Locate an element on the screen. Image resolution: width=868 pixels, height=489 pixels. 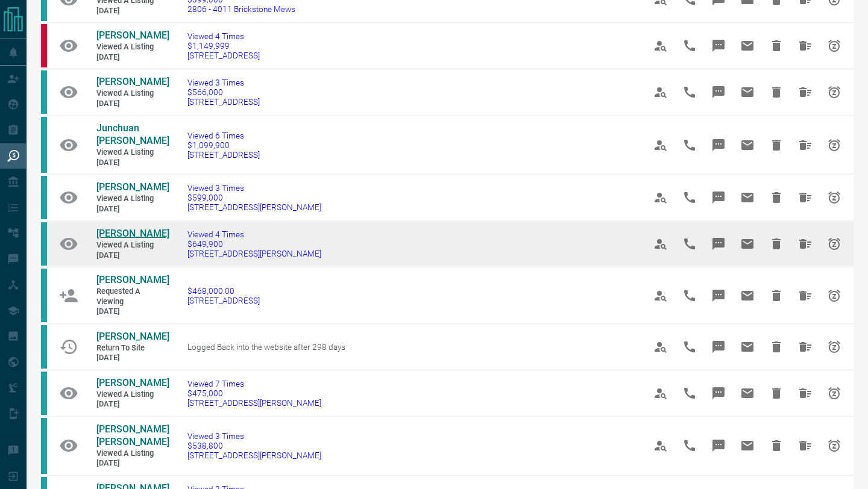
span: Hide All from Peter Vander Burg is located at coordinates (805, 446).